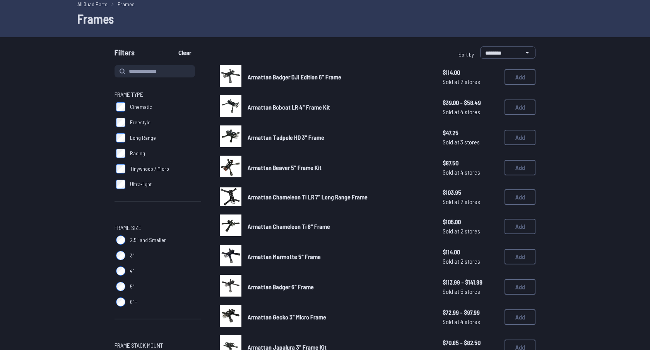 The height and width of the screenshot is (350, 650). I want to click on span: $87.50, so click(470, 163).